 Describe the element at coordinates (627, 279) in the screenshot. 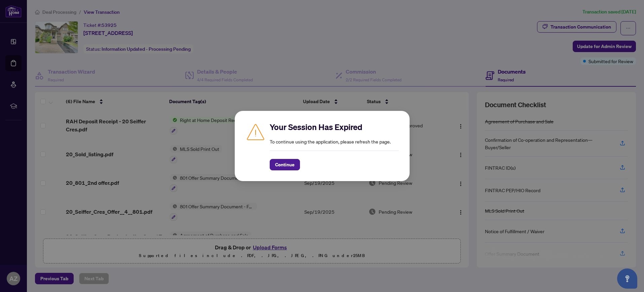

I see `button: Open asap` at that location.